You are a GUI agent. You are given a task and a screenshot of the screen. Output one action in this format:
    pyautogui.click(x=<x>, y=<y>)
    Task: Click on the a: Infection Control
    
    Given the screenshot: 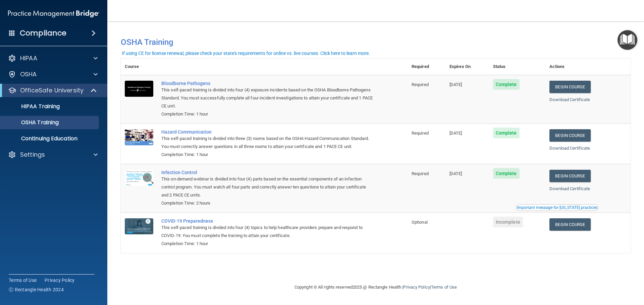 What is the action you would take?
    pyautogui.click(x=268, y=173)
    